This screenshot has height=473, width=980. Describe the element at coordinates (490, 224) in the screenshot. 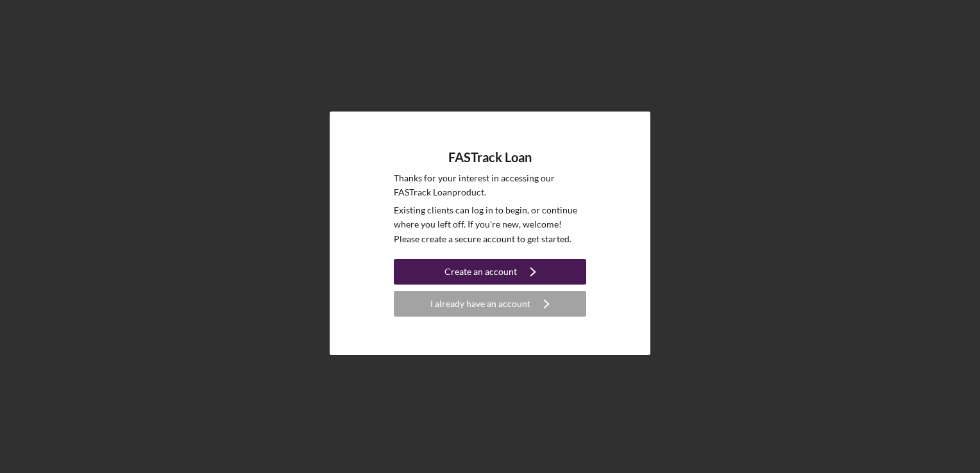

I see `p: Existing clients can log in to begin, or continue where you left off. If you're new, welcome! Ple...` at that location.